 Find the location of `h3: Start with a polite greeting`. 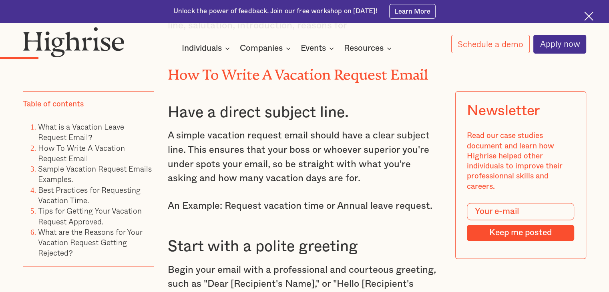

h3: Start with a polite greeting is located at coordinates (304, 247).